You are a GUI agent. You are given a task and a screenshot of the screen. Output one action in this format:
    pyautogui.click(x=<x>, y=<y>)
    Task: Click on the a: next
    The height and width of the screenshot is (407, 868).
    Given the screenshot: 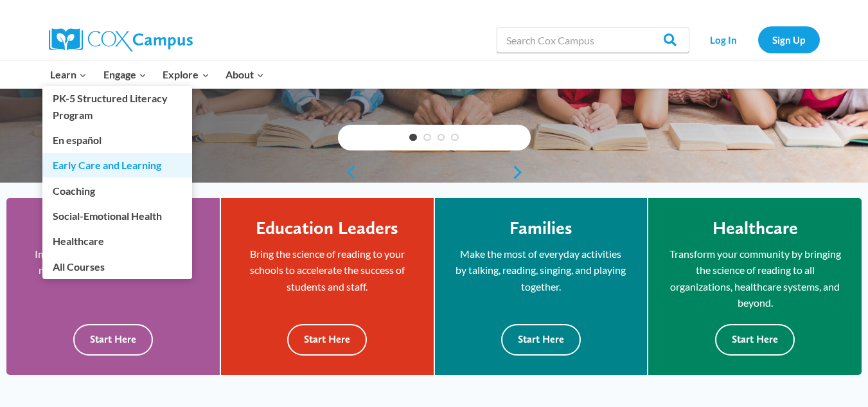 What is the action you would take?
    pyautogui.click(x=521, y=172)
    